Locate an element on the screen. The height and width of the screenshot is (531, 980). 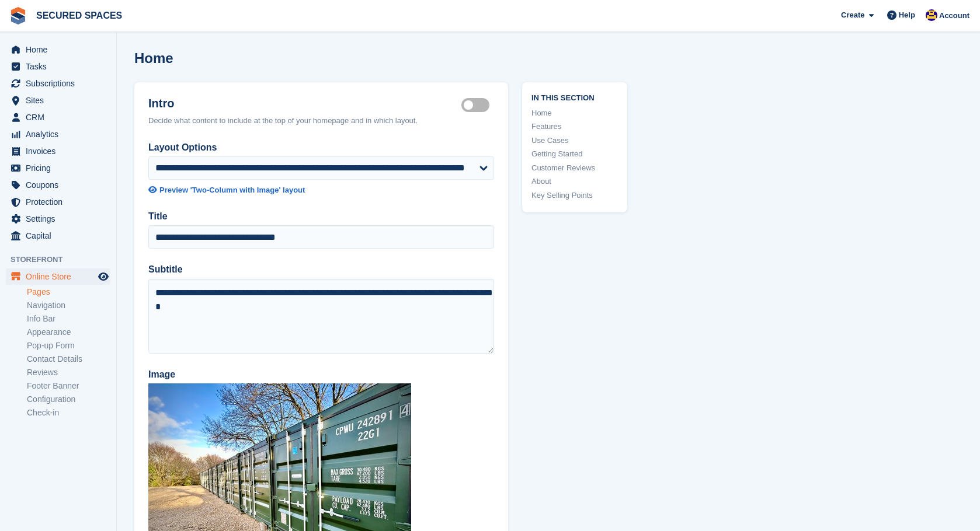
span: Settings is located at coordinates (61, 219).